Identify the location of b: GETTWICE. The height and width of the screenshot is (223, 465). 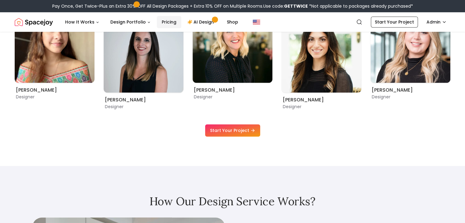
(296, 6).